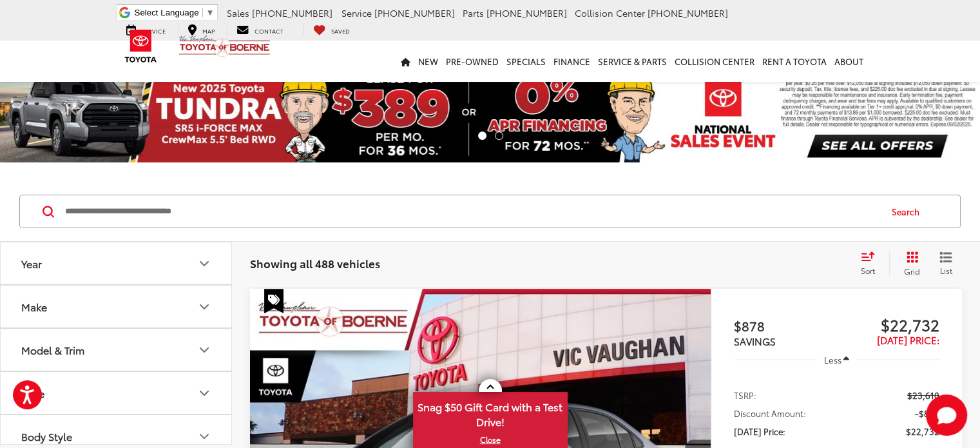  I want to click on a: Map, so click(201, 30).